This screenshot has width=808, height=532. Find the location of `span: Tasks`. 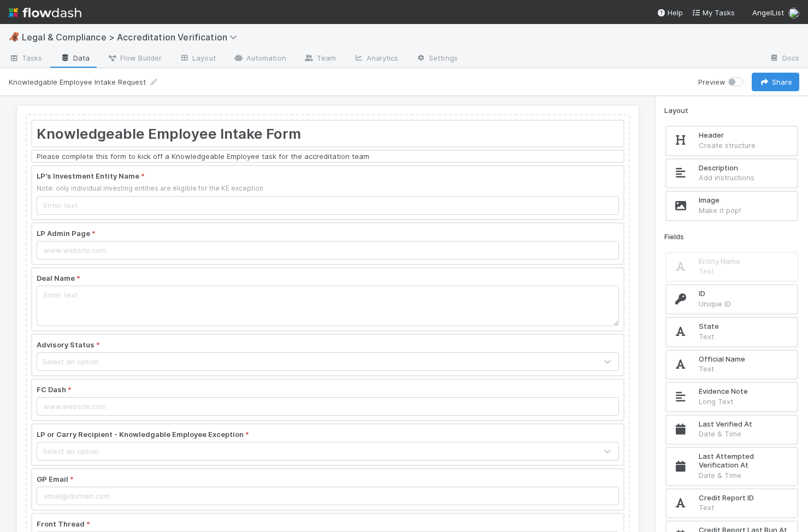

span: Tasks is located at coordinates (26, 58).